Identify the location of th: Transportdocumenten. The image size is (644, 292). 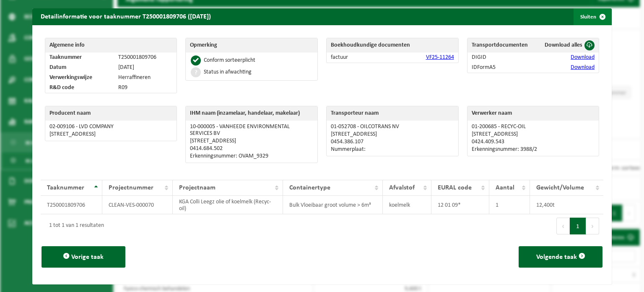
(502, 45).